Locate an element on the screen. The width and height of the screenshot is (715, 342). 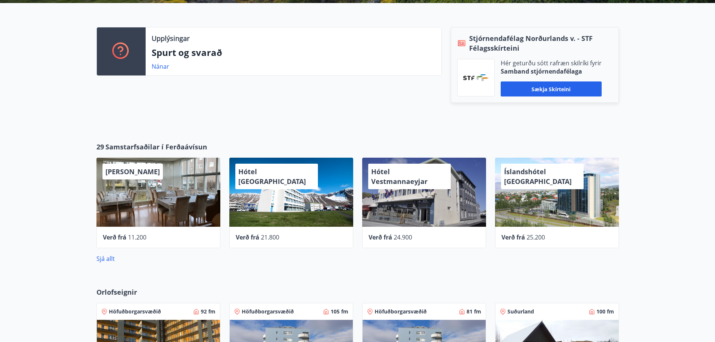
span: 100 fm is located at coordinates (605, 311).